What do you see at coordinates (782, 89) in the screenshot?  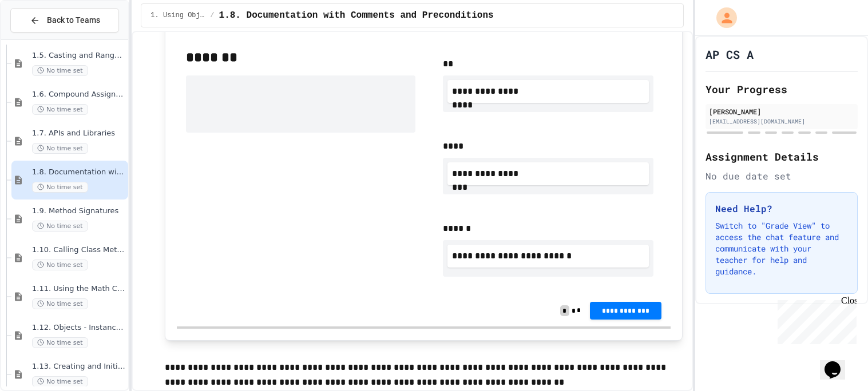 I see `h2: Your Progress` at bounding box center [782, 89].